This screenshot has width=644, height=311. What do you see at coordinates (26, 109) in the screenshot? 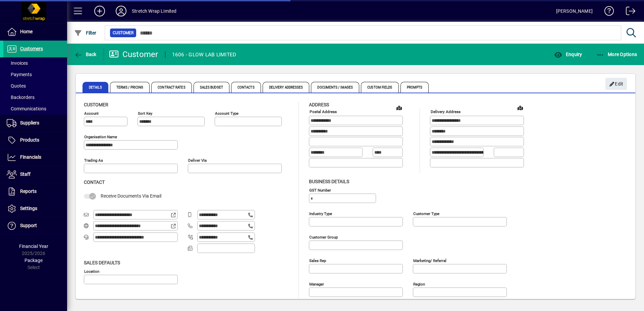
I see `span: Communications` at bounding box center [26, 109].